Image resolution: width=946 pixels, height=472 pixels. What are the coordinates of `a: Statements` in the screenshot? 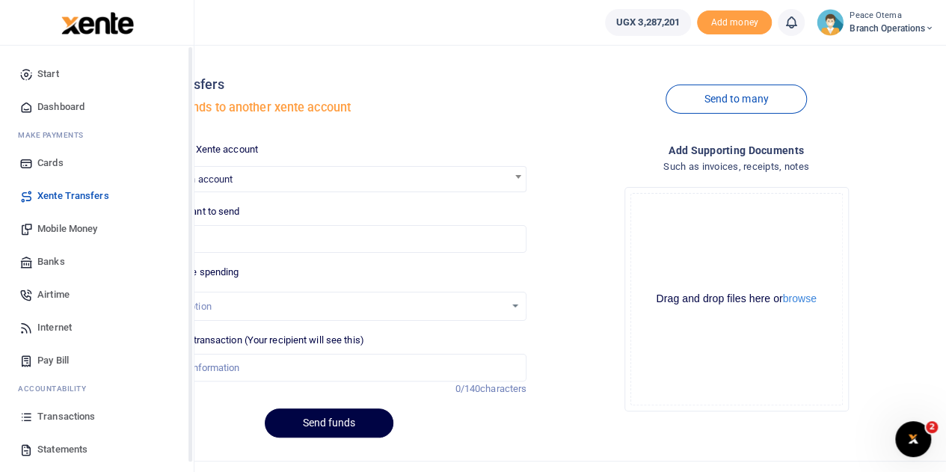 It's located at (96, 449).